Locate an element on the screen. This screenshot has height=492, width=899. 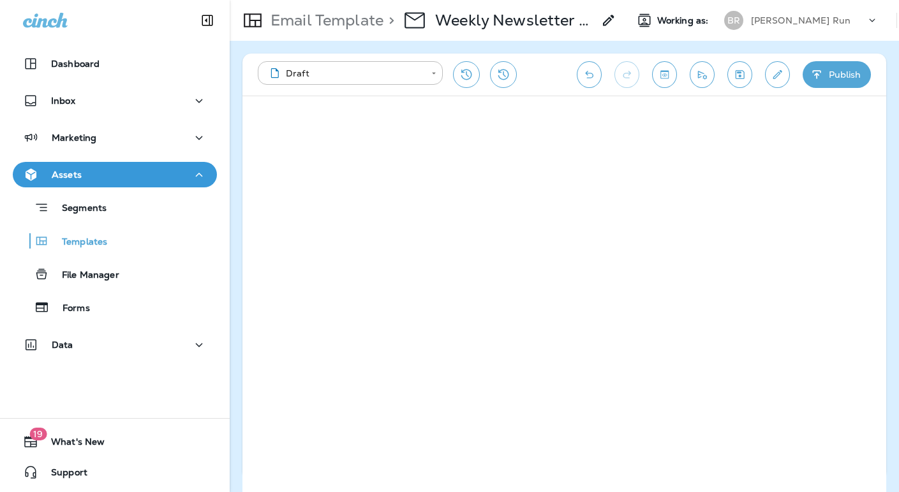
button: Inbox is located at coordinates (115, 101).